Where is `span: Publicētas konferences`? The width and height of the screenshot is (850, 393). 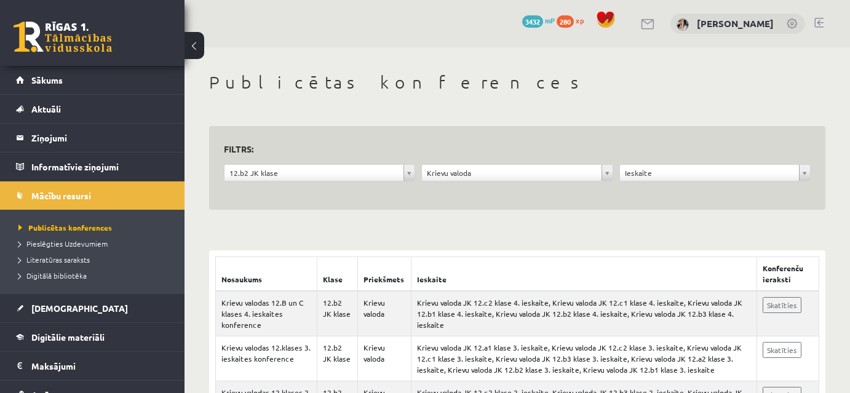 span: Publicētas konferences is located at coordinates (65, 228).